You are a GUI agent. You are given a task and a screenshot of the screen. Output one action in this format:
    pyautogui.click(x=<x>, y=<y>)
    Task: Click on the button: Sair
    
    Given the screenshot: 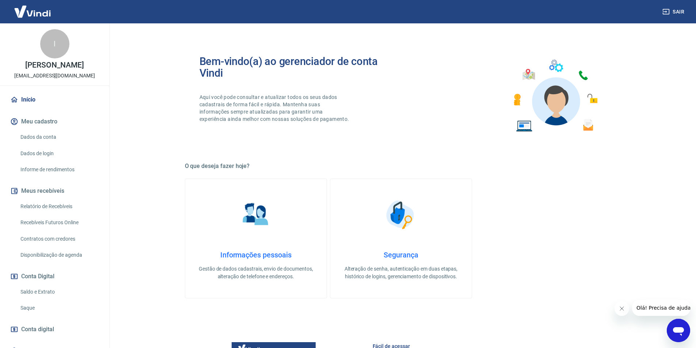 What is the action you would take?
    pyautogui.click(x=674, y=12)
    